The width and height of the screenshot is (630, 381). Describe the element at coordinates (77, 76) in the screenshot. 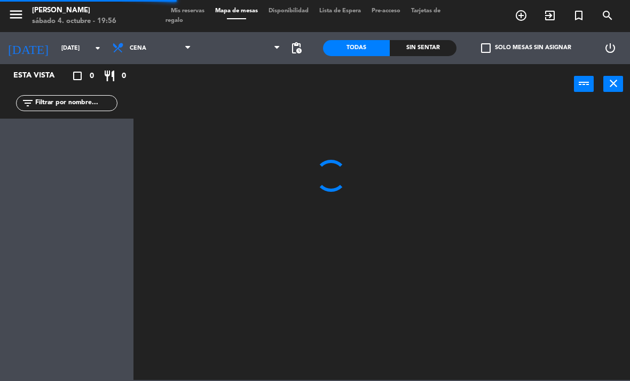

I see `i: crop_square` at that location.